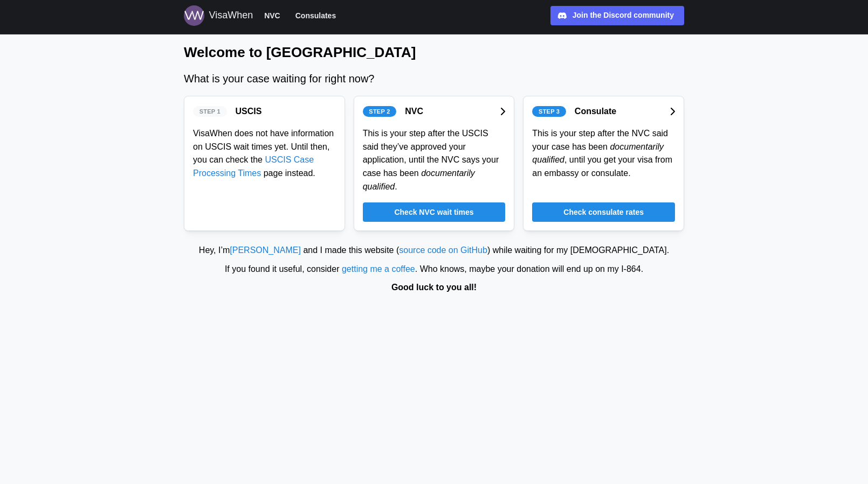  Describe the element at coordinates (379, 111) in the screenshot. I see `span: Step 2` at that location.